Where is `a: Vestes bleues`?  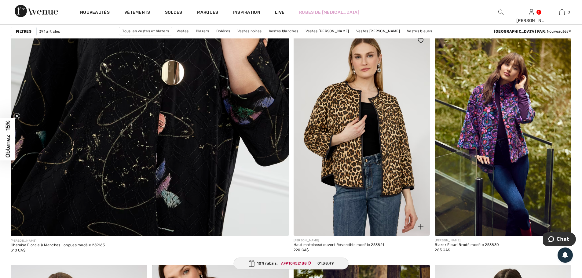
a: Vestes bleues is located at coordinates (420, 31).